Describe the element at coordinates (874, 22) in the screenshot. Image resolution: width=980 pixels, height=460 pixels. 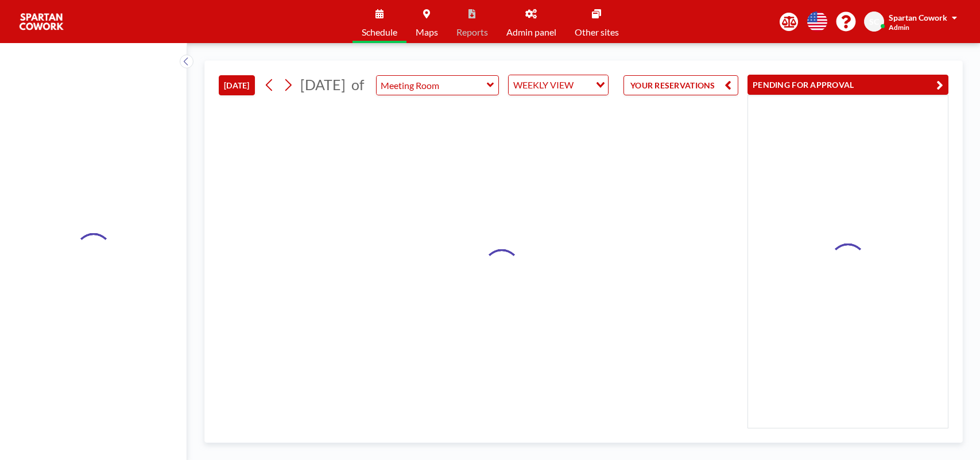
I see `span: SC` at that location.